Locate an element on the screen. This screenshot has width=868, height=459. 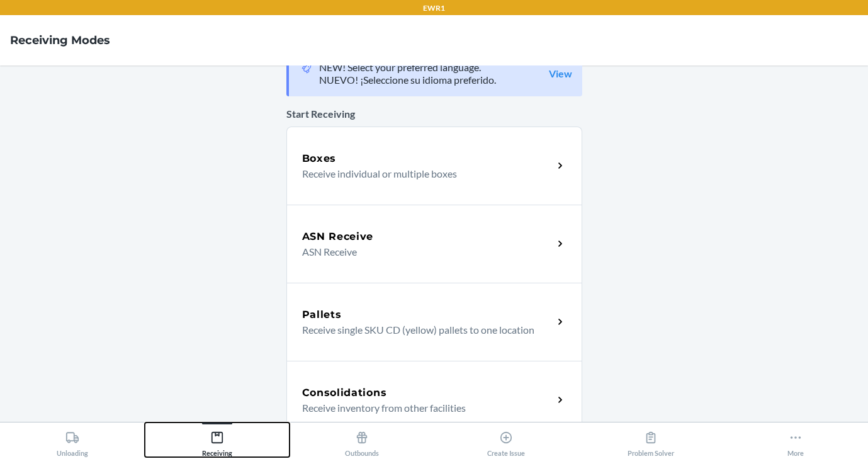
button: Create Issue is located at coordinates (506, 439).